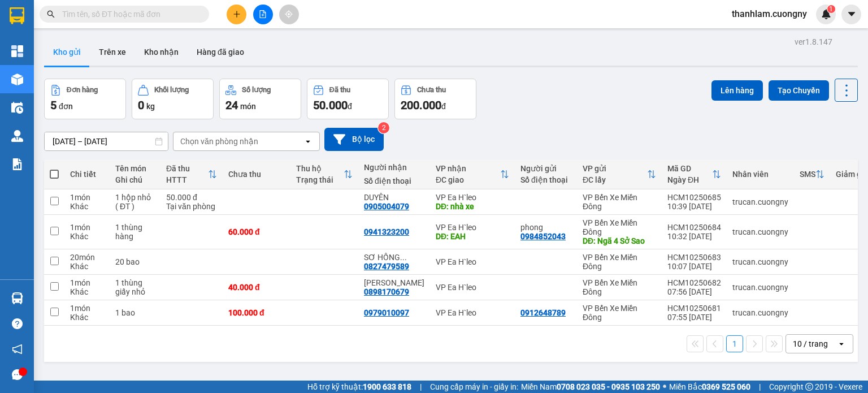  What do you see at coordinates (135, 169) in the screenshot?
I see `div: Tên món` at bounding box center [135, 169].